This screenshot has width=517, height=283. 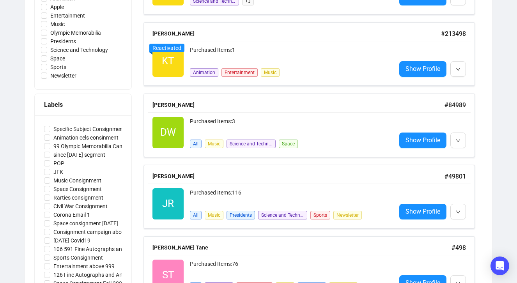 What do you see at coordinates (290, 53) in the screenshot?
I see `div: Purchased Items: 1` at bounding box center [290, 53].